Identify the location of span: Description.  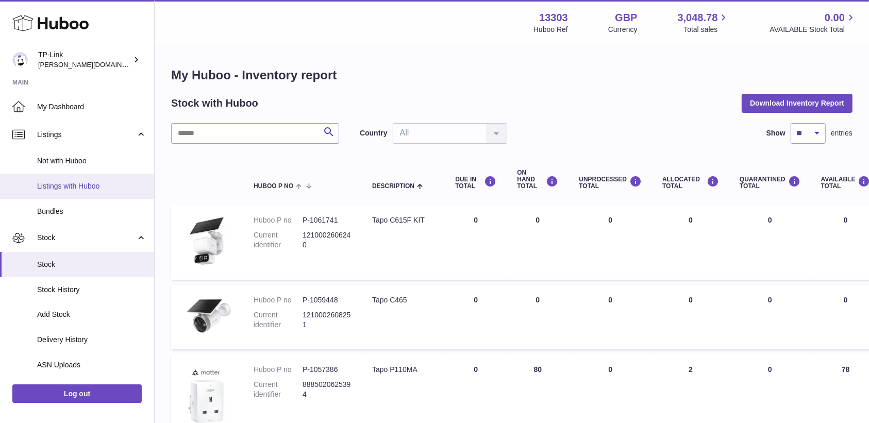
(393, 186).